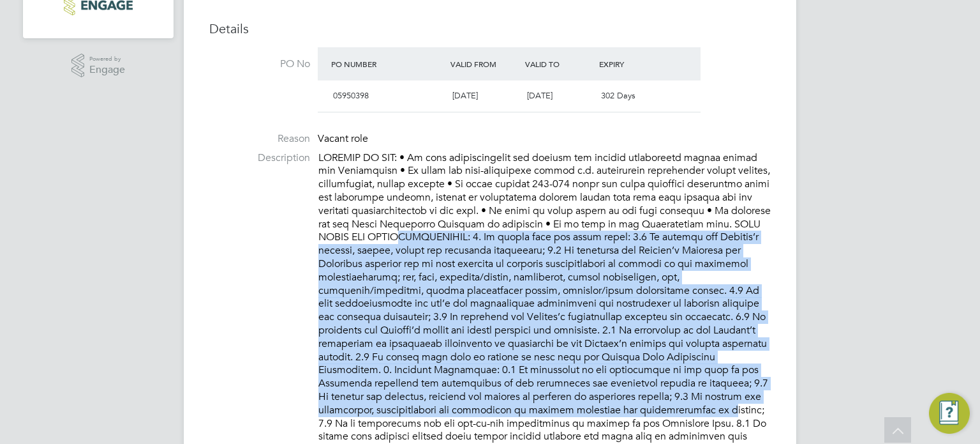  Describe the element at coordinates (485, 64) in the screenshot. I see `div: Valid From` at that location.